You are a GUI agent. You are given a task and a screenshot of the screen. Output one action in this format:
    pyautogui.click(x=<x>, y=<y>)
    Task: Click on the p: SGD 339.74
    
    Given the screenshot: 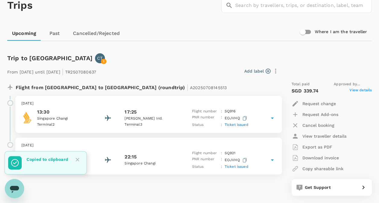 What is the action you would take?
    pyautogui.click(x=305, y=91)
    